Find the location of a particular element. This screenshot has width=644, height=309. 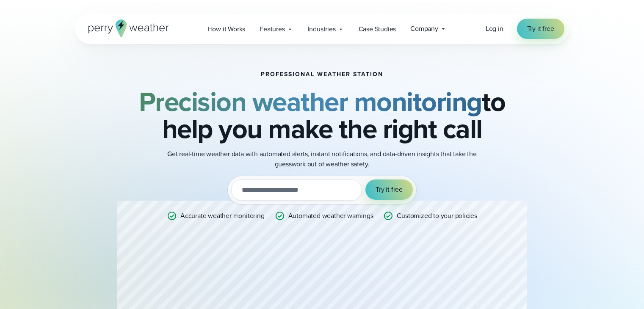

strong: Precision weather monitoring is located at coordinates (310, 102).